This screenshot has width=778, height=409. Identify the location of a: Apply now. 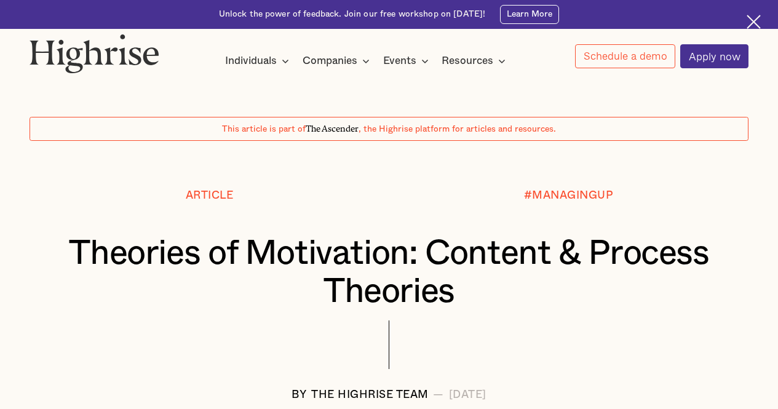
(714, 56).